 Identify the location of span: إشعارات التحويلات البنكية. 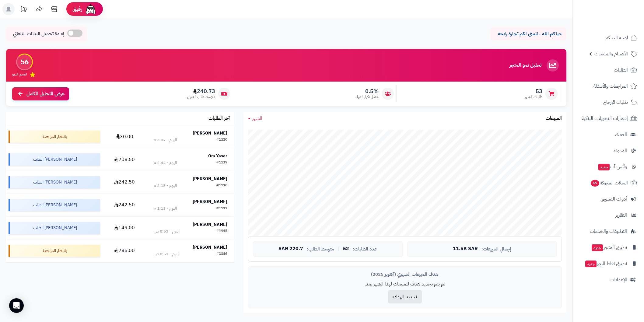
(605, 118).